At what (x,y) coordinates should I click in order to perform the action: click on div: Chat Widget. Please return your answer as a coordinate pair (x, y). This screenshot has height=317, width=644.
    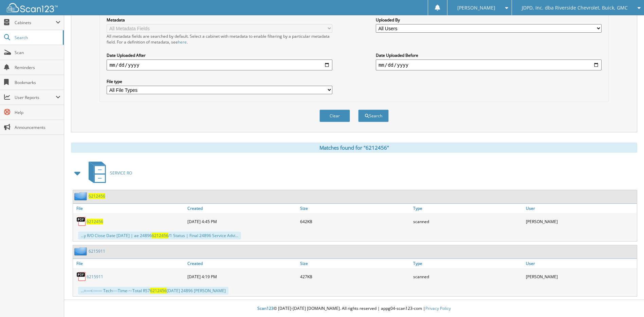
    Looking at the image, I should click on (627, 301).